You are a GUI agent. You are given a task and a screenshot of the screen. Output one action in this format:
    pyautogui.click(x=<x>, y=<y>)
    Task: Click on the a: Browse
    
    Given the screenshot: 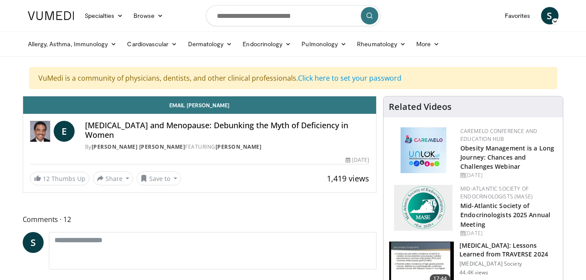 What is the action you would take?
    pyautogui.click(x=148, y=16)
    